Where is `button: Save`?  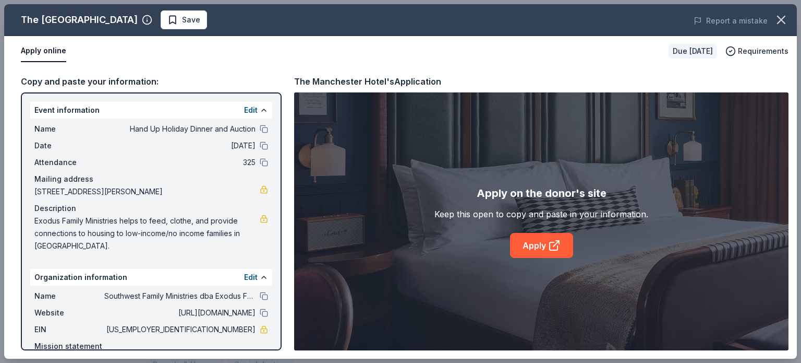 button: Save is located at coordinates (184, 20).